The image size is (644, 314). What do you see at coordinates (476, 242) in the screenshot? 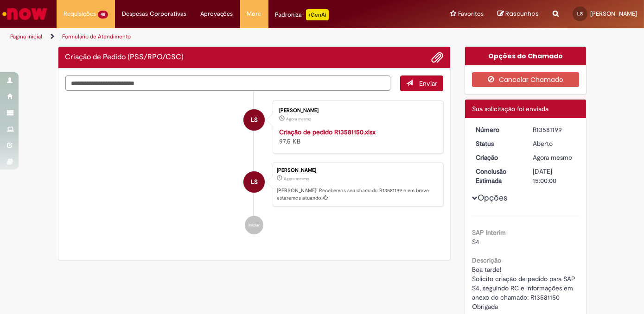
I see `span: S4` at bounding box center [476, 242].